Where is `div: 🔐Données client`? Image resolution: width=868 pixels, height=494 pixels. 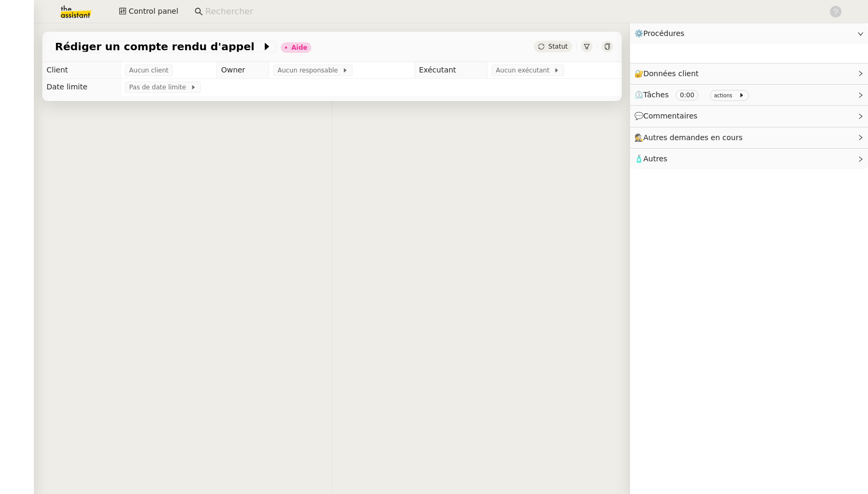
div: 🔐Données client is located at coordinates (749, 73).